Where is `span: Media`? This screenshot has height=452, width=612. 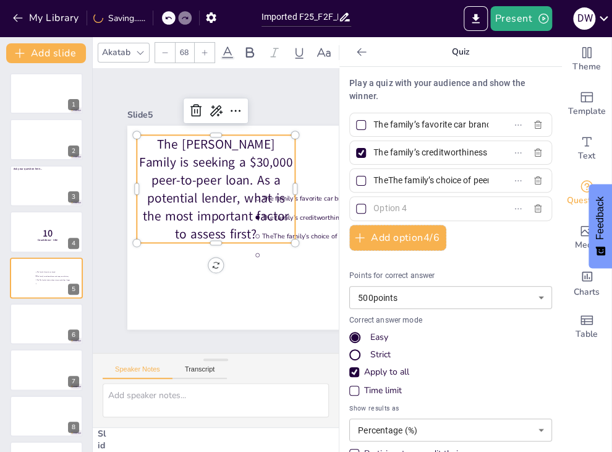
span: Media is located at coordinates (587, 245).